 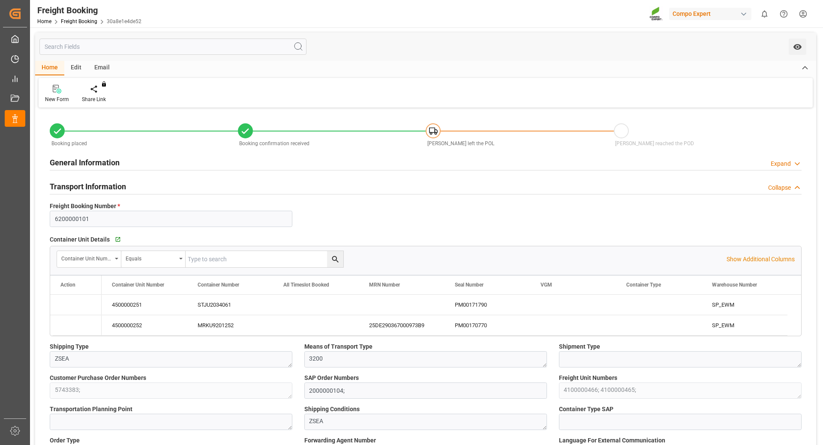 I want to click on div: Home, so click(x=50, y=68).